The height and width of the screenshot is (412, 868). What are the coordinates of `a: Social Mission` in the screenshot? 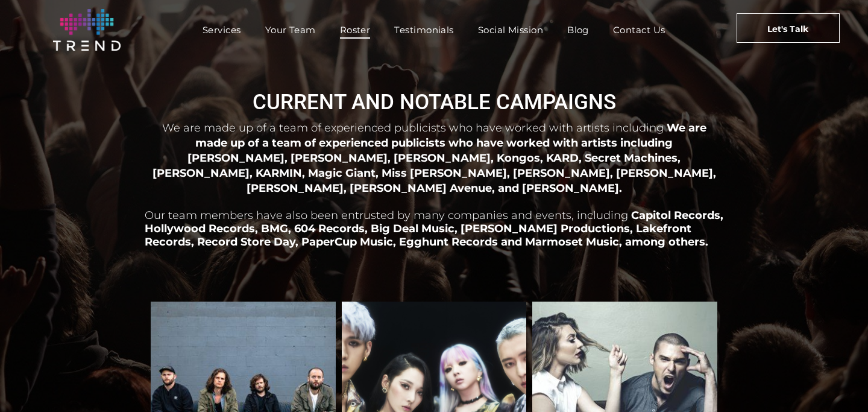 It's located at (511, 30).